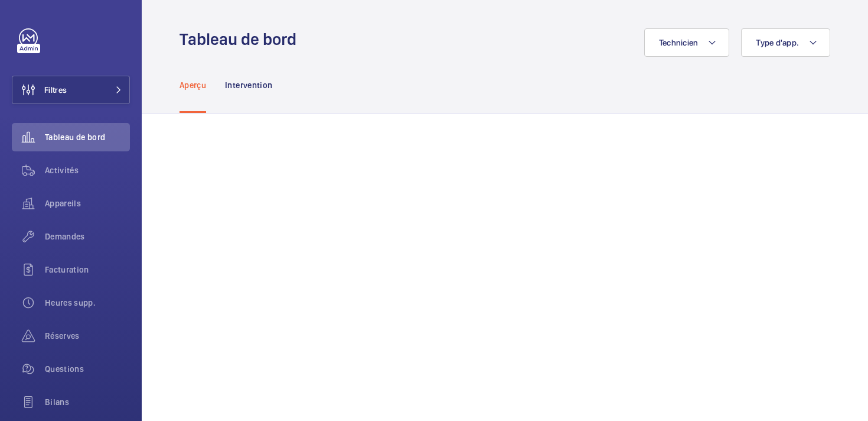 The width and height of the screenshot is (868, 421). What do you see at coordinates (88, 369) in the screenshot?
I see `span: Questions` at bounding box center [88, 369].